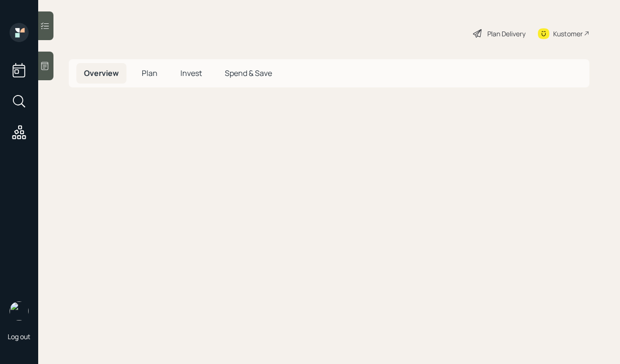 The width and height of the screenshot is (620, 364). I want to click on span: Overview, so click(102, 73).